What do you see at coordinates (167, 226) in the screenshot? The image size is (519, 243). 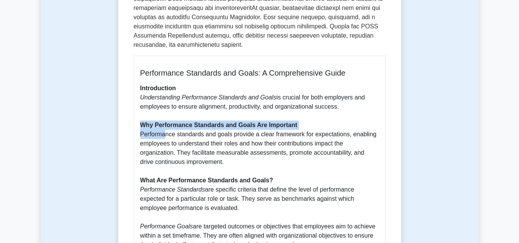 I see `i: Performance Goals` at bounding box center [167, 226].